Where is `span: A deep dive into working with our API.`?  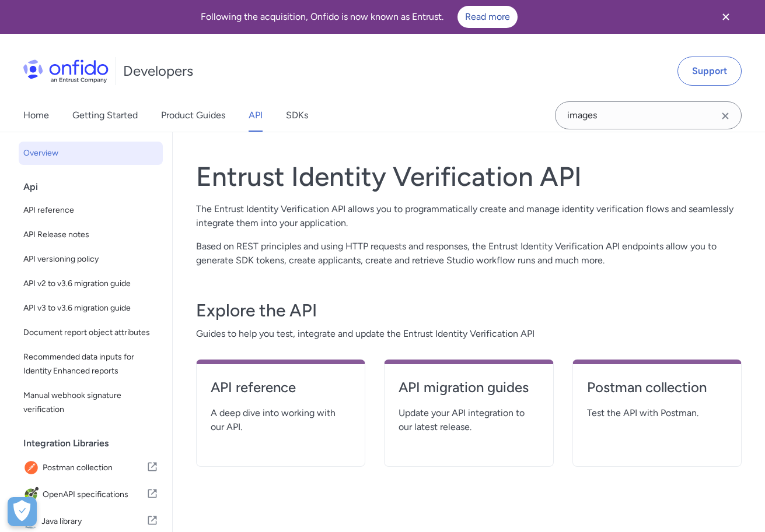 span: A deep dive into working with our API. is located at coordinates (281, 420).